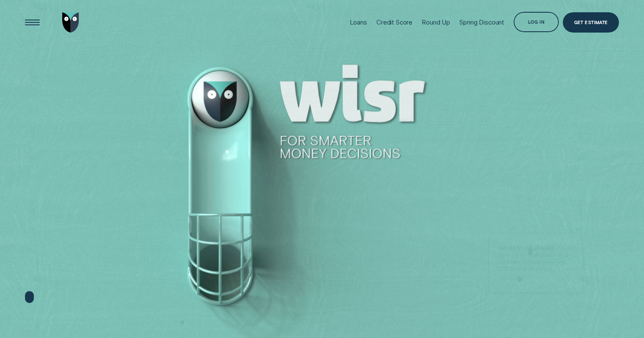 This screenshot has width=644, height=338. I want to click on button: Log in, so click(536, 22).